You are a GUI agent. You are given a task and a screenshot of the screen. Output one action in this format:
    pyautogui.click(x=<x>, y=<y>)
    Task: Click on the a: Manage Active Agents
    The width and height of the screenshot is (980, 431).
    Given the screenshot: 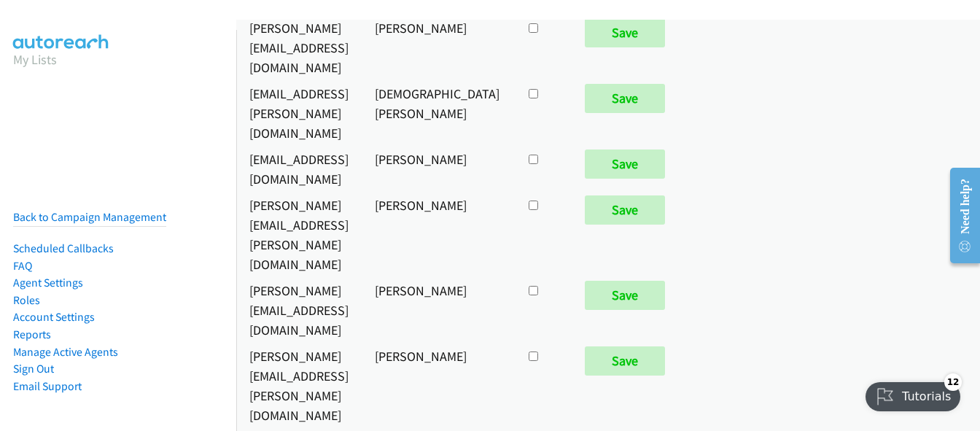 What is the action you would take?
    pyautogui.click(x=66, y=351)
    